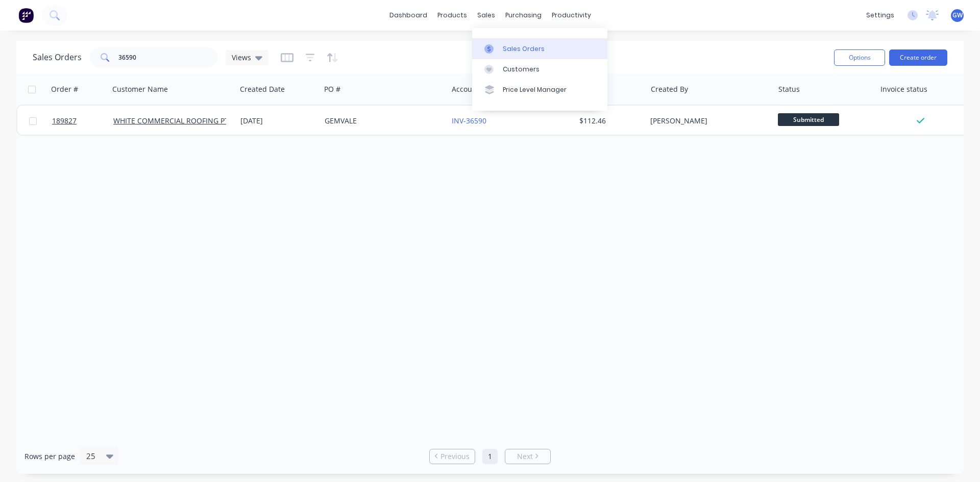 The height and width of the screenshot is (482, 980). I want to click on div: Invoice status, so click(904, 89).